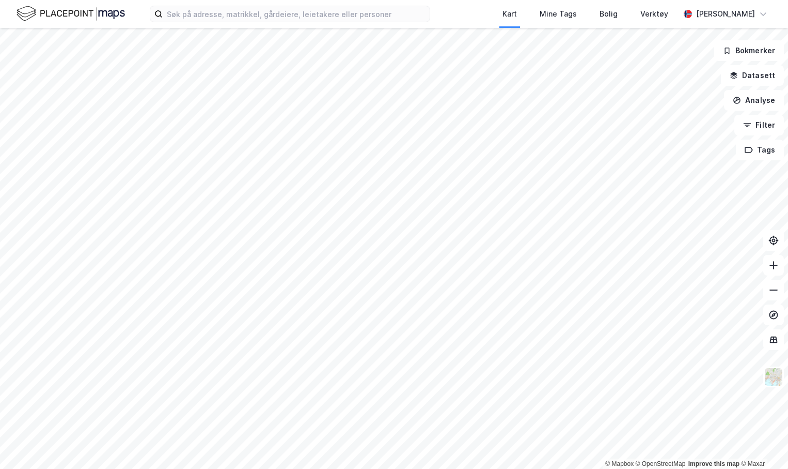  I want to click on input: Søk på adresse, matrikkel, gårdeiere, leietakere eller personer, so click(296, 14).